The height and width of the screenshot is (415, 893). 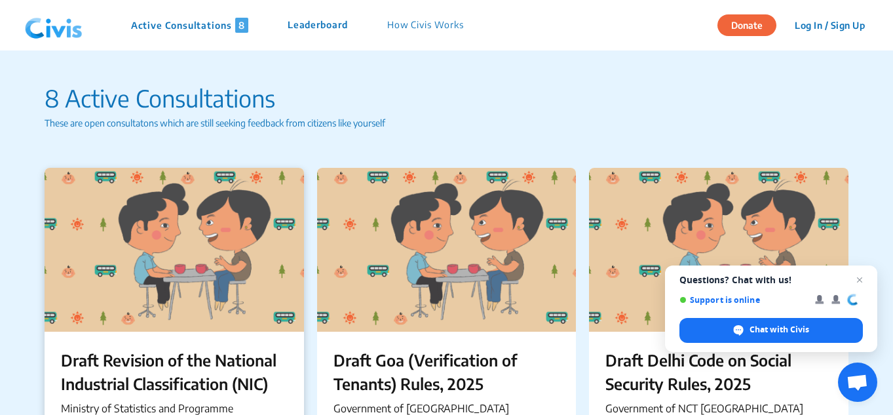 What do you see at coordinates (742, 299) in the screenshot?
I see `span: Support is online` at bounding box center [742, 299].